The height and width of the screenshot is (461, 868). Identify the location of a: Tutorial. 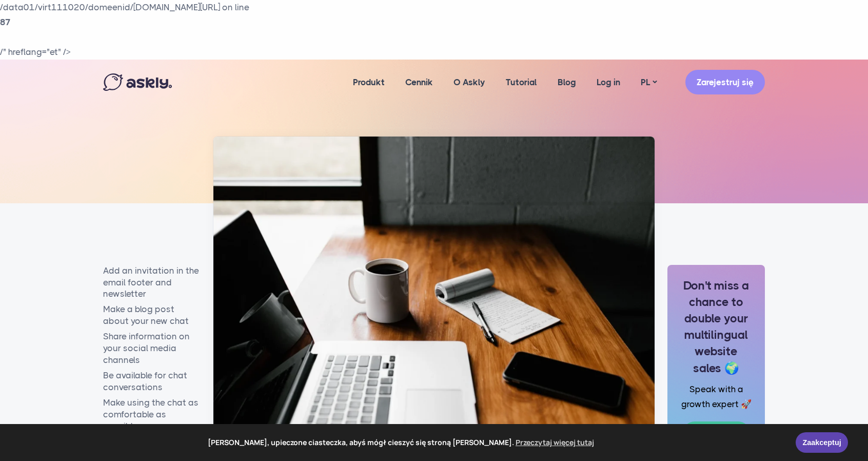
(521, 82).